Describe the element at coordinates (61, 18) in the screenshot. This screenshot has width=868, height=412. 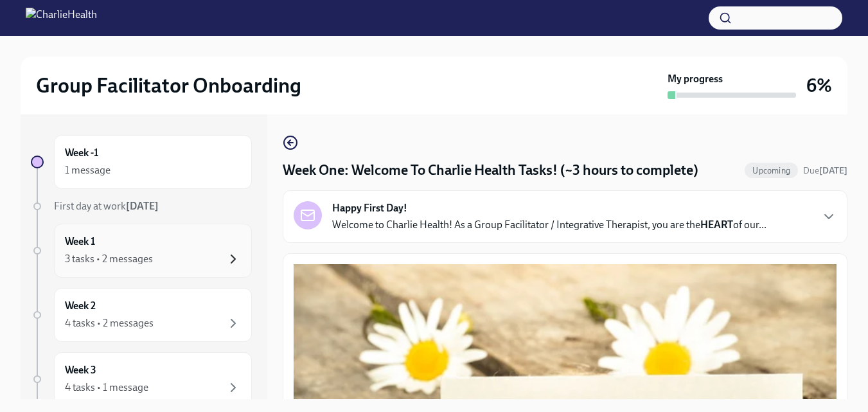
I see `img: CharlieHealth` at that location.